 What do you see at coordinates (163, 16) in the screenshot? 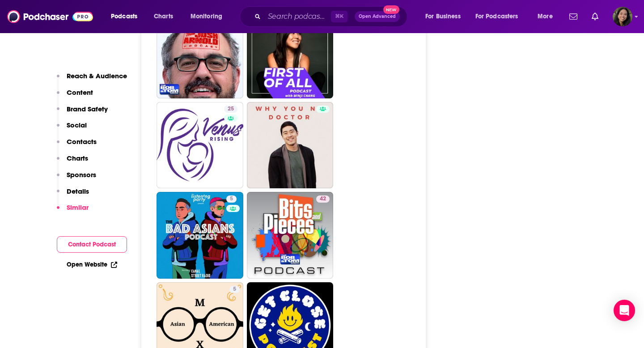
I see `span: Charts` at bounding box center [163, 16].